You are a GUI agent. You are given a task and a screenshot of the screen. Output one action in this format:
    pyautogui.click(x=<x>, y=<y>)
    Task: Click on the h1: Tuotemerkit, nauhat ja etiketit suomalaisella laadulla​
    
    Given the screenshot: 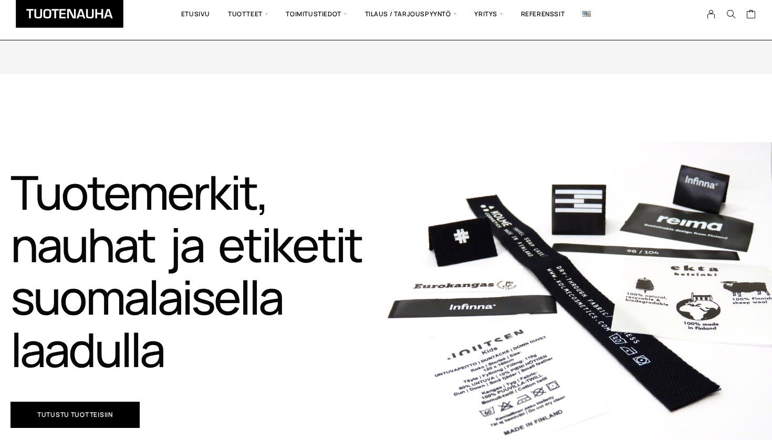 What is the action you would take?
    pyautogui.click(x=198, y=271)
    